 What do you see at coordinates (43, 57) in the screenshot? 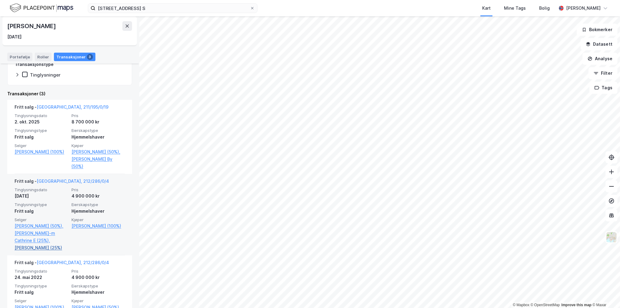
I see `div: Roller` at bounding box center [43, 57].